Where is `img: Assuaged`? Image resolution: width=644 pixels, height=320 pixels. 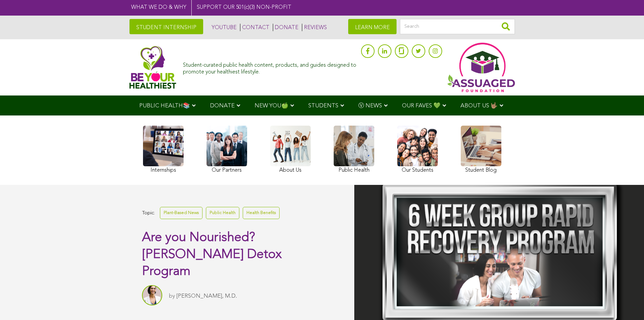
img: Assuaged is located at coordinates (153, 67).